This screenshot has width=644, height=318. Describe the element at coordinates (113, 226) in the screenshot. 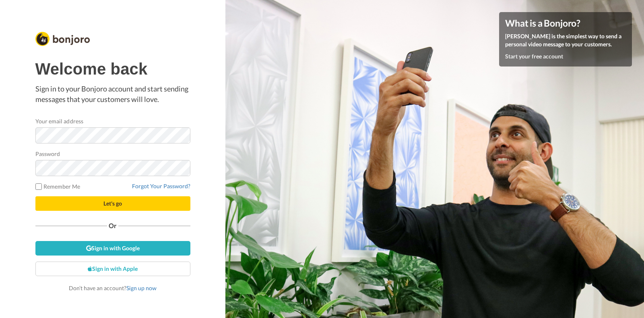

I see `span: Or` at that location.